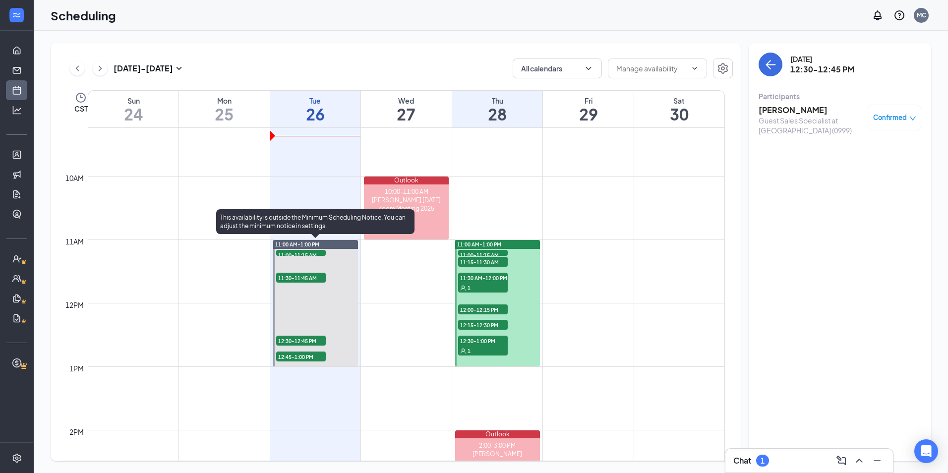 This screenshot has height=473, width=948. I want to click on button: ComposeMessage, so click(841, 461).